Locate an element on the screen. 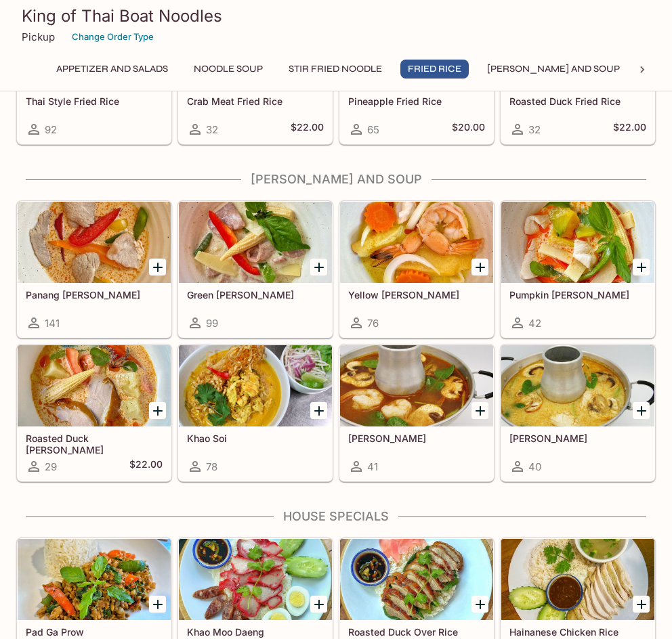 This screenshot has width=672, height=639. span: 99 is located at coordinates (212, 323).